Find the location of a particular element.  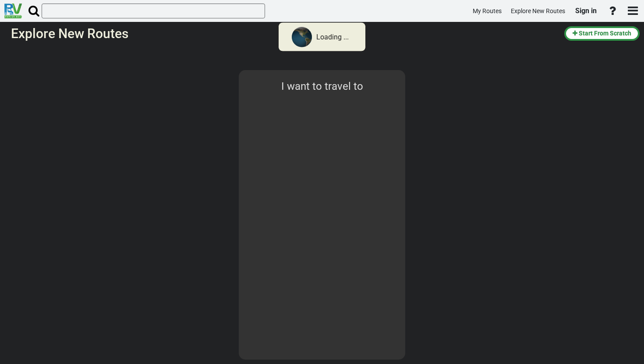

span: Sign in is located at coordinates (585, 10).